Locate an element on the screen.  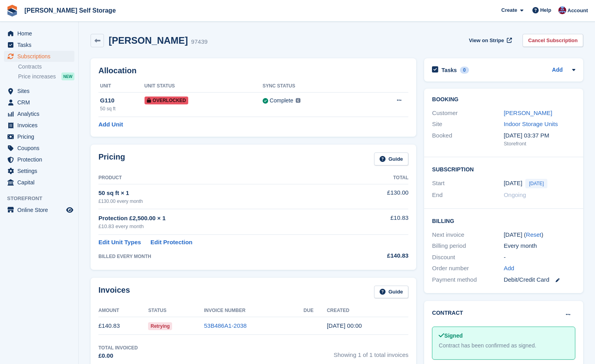
div: Order number is located at coordinates (468, 268).